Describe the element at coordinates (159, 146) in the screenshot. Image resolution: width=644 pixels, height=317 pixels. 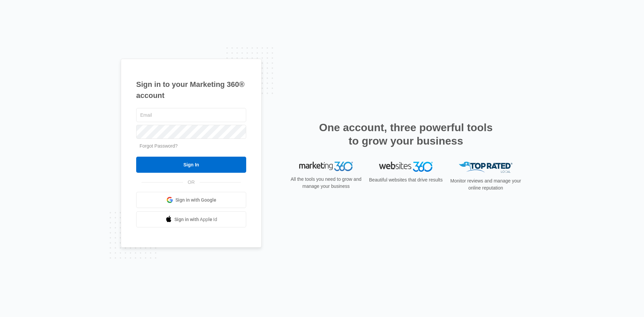
I see `a: Forgot Password?` at that location.